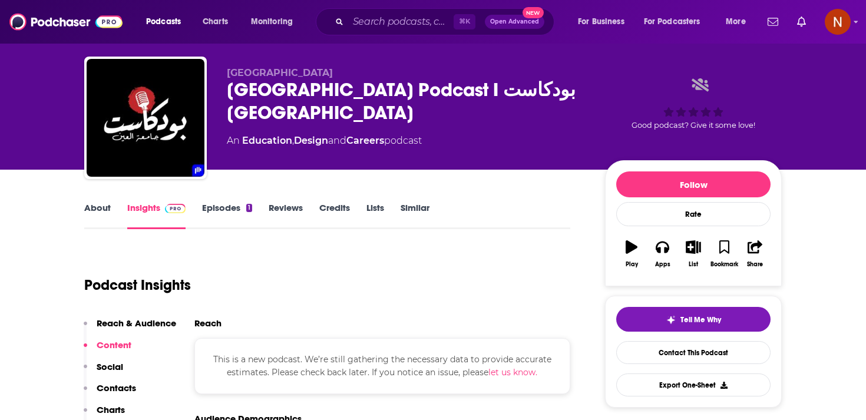 Image resolution: width=866 pixels, height=420 pixels. Describe the element at coordinates (694, 254) in the screenshot. I see `button: List` at that location.